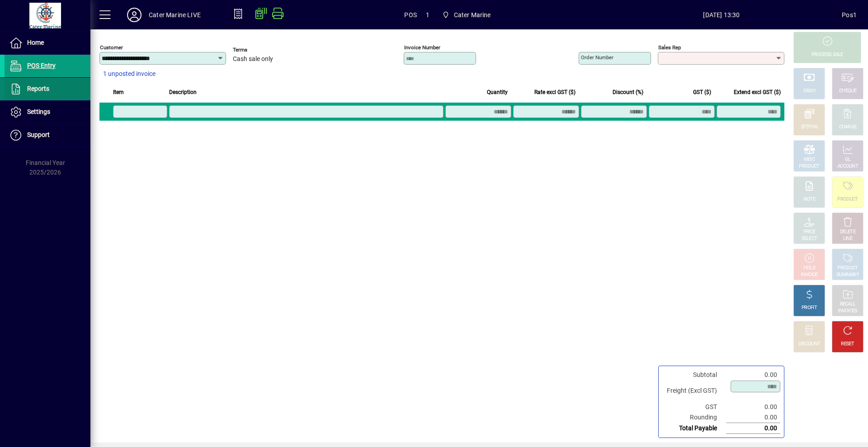  I want to click on div: GL, so click(847, 160).